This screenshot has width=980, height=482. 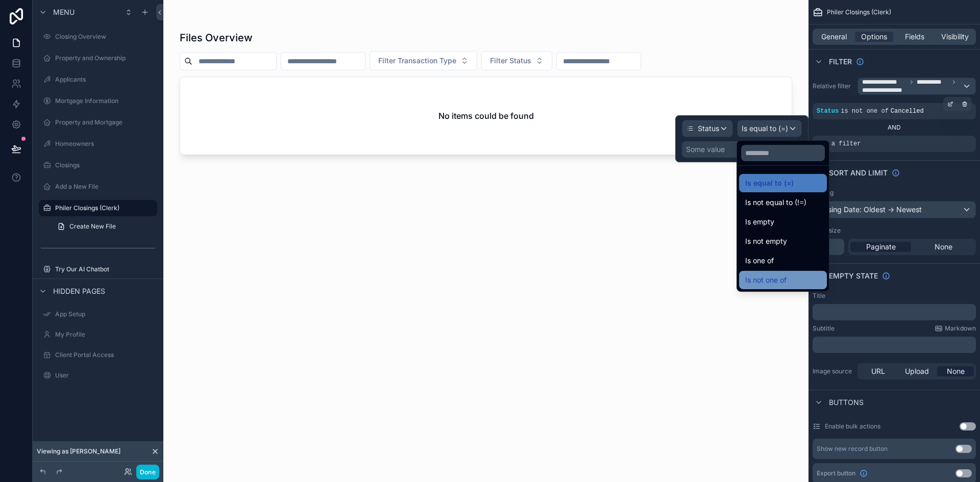 What do you see at coordinates (955, 37) in the screenshot?
I see `span: Visibility` at bounding box center [955, 37].